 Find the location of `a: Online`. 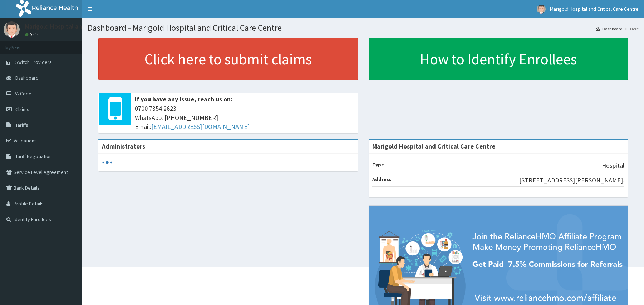

a: Online is located at coordinates (33, 35).